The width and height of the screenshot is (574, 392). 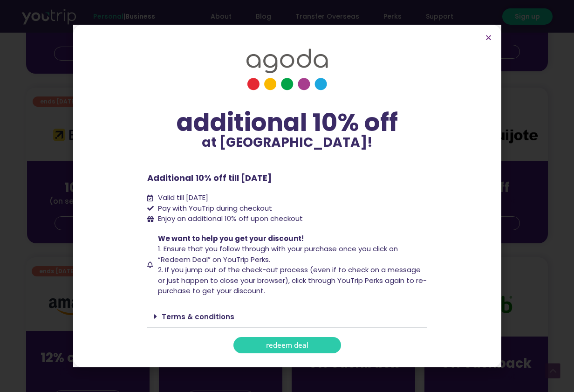 I want to click on span: Pay with YouTrip during checkout, so click(x=214, y=208).